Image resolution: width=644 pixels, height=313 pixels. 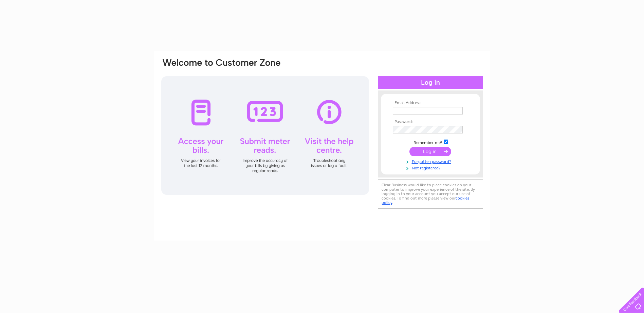 What do you see at coordinates (431, 161) in the screenshot?
I see `a: Forgotten password?` at bounding box center [431, 161].